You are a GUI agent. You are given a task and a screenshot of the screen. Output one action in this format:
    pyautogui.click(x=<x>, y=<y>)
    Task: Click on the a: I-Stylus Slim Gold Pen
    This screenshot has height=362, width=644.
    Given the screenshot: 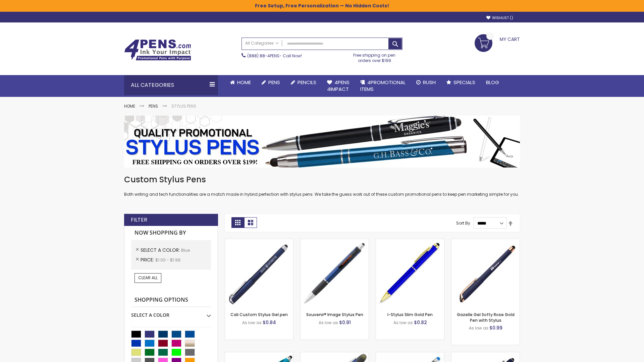 What is the action you would take?
    pyautogui.click(x=410, y=315)
    